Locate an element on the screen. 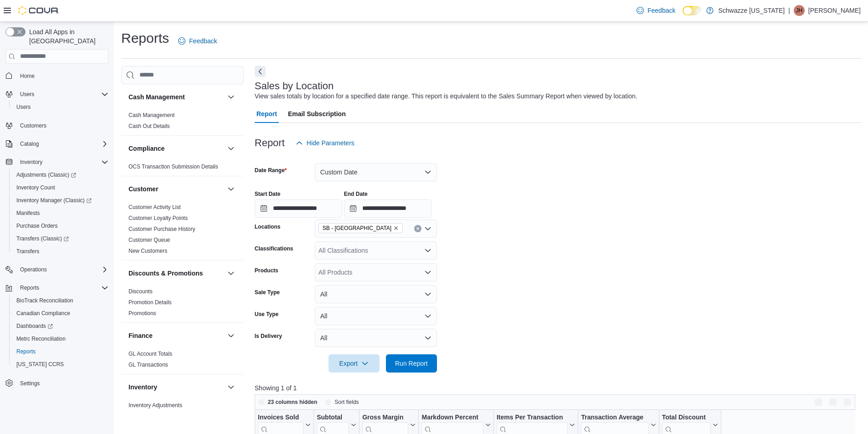 The image size is (868, 434). button: Inventory Count is located at coordinates (61, 188).